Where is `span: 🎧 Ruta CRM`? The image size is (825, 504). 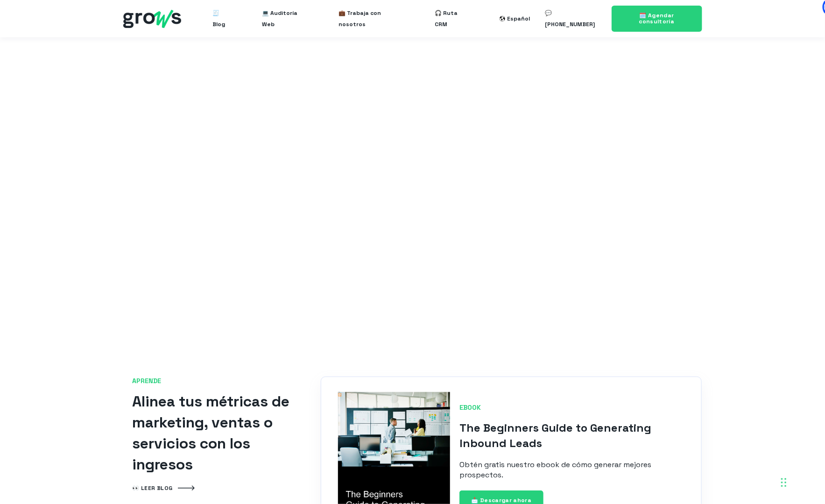
span: 🎧 Ruta CRM is located at coordinates (453, 18).